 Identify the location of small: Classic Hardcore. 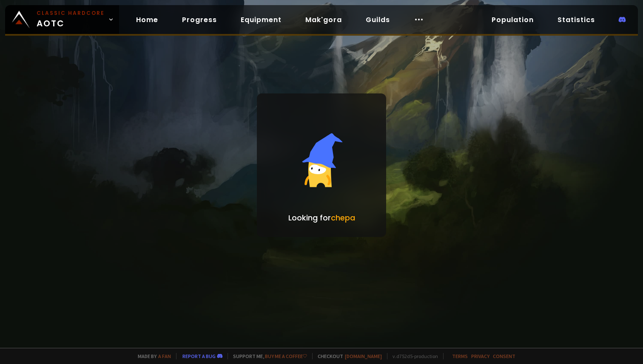
(71, 13).